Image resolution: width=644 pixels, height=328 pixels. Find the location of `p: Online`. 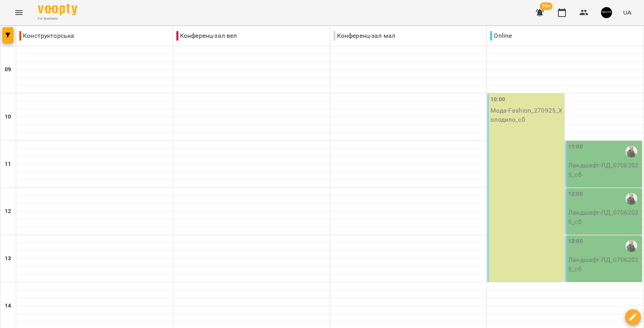

p: Online is located at coordinates (501, 36).